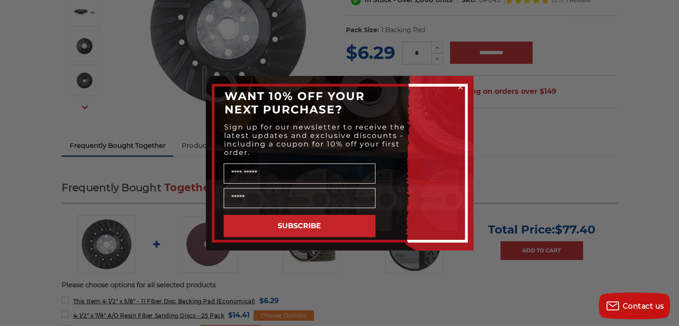  I want to click on button: Close dialog, so click(461, 87).